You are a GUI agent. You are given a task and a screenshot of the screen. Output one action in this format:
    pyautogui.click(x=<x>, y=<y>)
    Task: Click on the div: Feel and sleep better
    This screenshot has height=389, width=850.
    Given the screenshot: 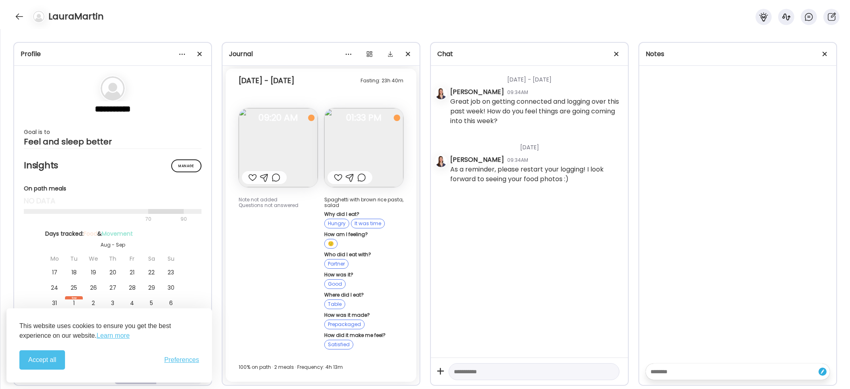 What is the action you would take?
    pyautogui.click(x=113, y=142)
    